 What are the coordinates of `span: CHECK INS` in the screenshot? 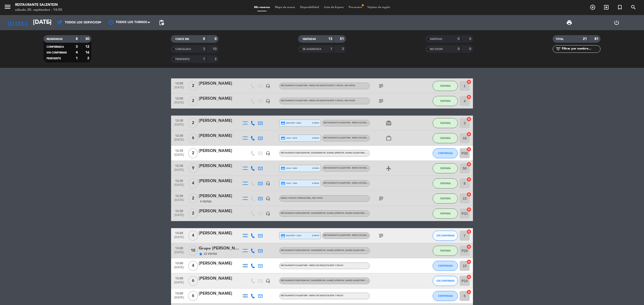 It's located at (182, 39).